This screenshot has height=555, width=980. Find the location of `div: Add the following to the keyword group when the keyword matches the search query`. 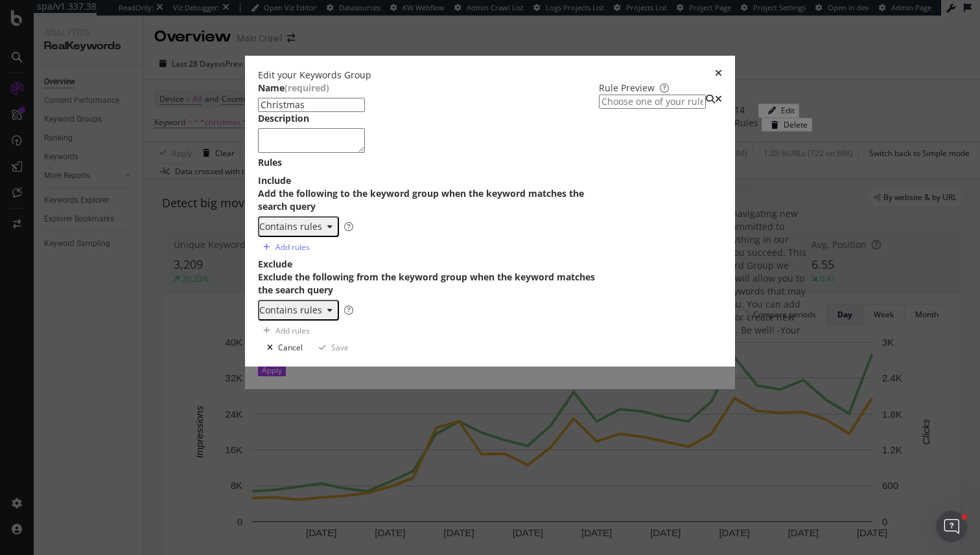

div: Add the following to the keyword group when the keyword matches the search query is located at coordinates (428, 200).